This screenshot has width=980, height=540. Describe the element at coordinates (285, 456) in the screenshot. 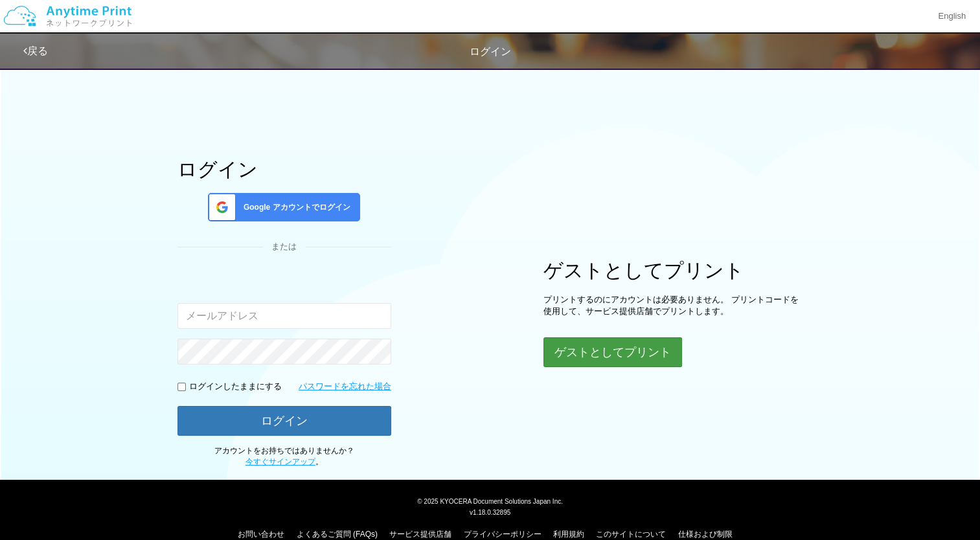

I see `p: アカウントをお持ちではありませんか？` at that location.